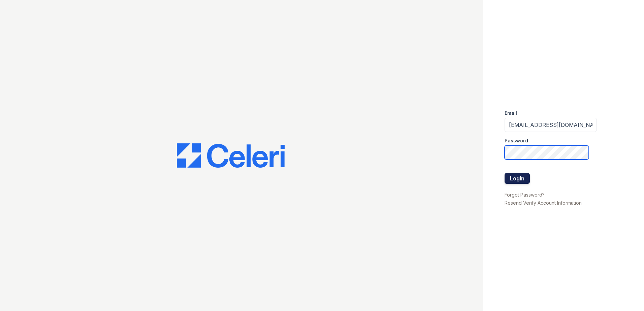 The width and height of the screenshot is (644, 311). I want to click on a: Resend Verify Account Information, so click(543, 202).